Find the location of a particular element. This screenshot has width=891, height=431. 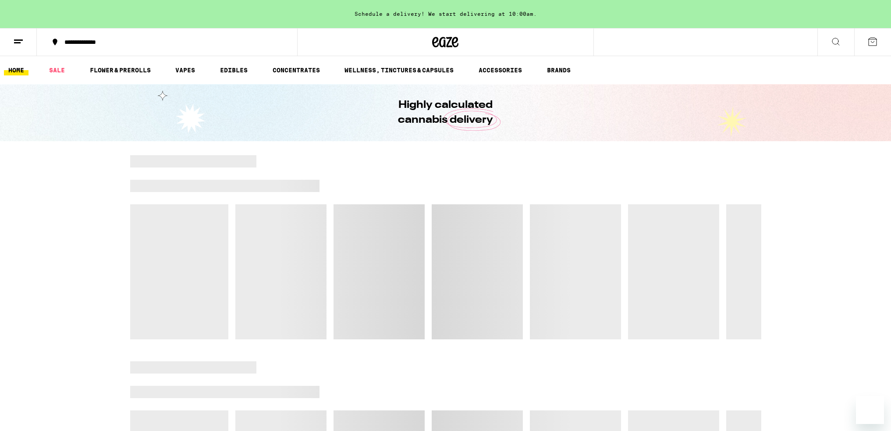

a: CONCENTRATES is located at coordinates (296, 70).